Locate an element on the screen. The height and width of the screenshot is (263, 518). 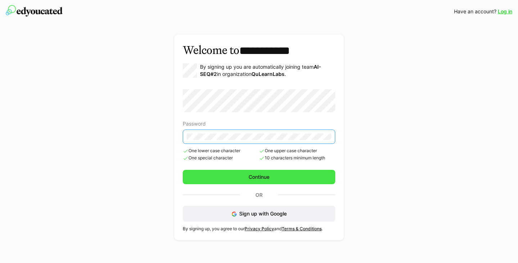
span: One upper case character is located at coordinates (297, 151).